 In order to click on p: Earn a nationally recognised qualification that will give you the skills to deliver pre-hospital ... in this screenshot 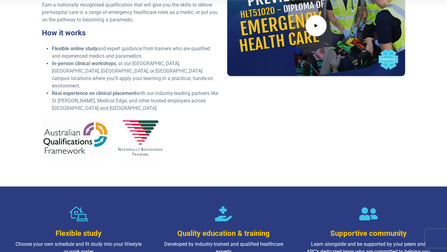, I will do `click(131, 12)`.